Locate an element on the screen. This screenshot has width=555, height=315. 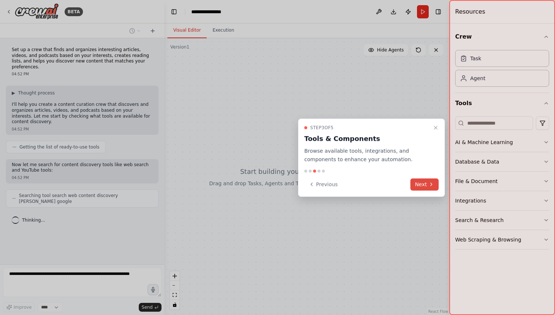
span: Step 3 of 5 is located at coordinates (322, 128).